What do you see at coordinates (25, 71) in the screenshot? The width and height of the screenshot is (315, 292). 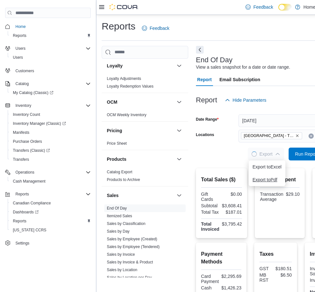 I see `a: Customers` at bounding box center [25, 71].